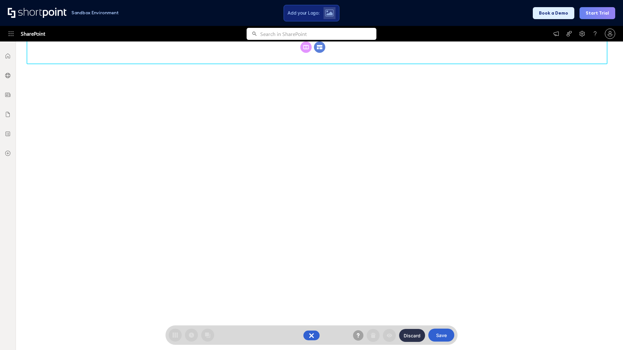  Describe the element at coordinates (318, 34) in the screenshot. I see `input: Search in SharePoint` at that location.